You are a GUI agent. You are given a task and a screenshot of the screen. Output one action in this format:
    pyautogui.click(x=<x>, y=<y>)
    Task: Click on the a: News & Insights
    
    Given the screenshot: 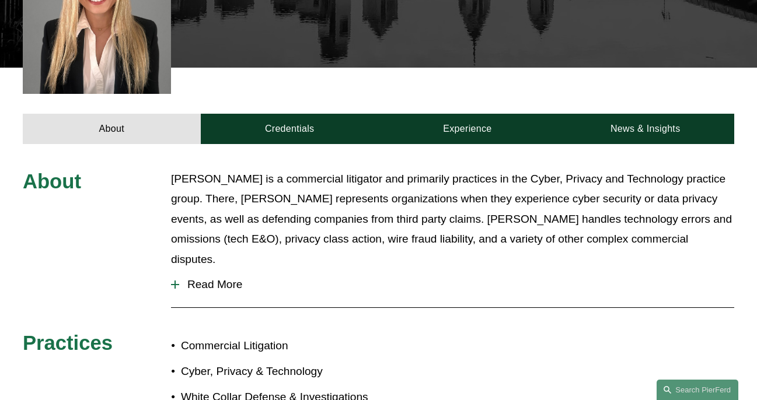 What is the action you would take?
    pyautogui.click(x=645, y=129)
    